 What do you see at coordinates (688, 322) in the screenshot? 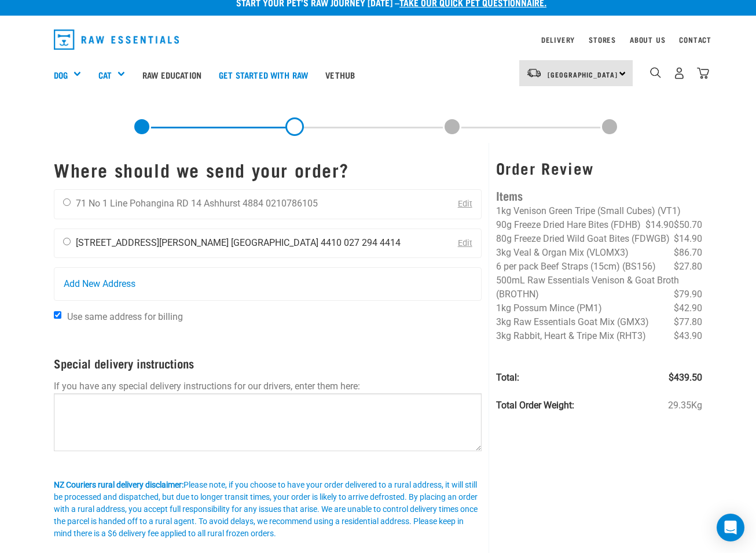
I see `span: $77.80` at bounding box center [688, 322].